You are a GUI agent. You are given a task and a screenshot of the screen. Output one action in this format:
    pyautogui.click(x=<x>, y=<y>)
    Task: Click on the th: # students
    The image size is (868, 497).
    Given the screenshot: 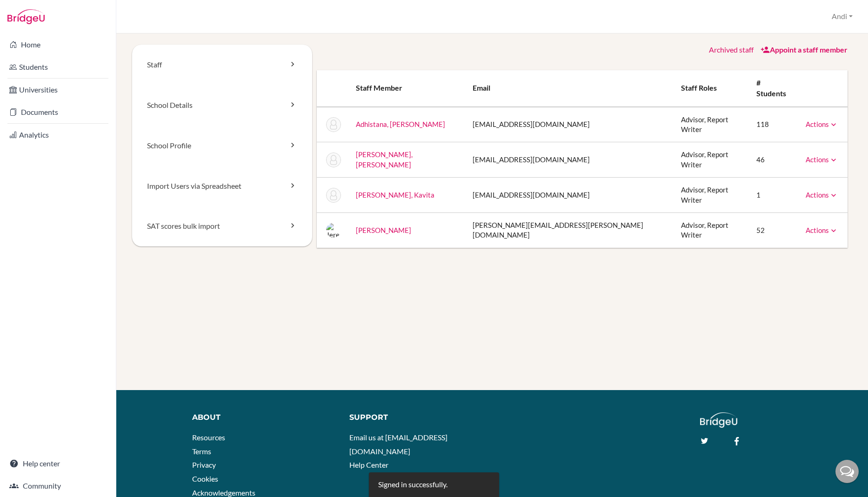 What is the action you would take?
    pyautogui.click(x=774, y=88)
    